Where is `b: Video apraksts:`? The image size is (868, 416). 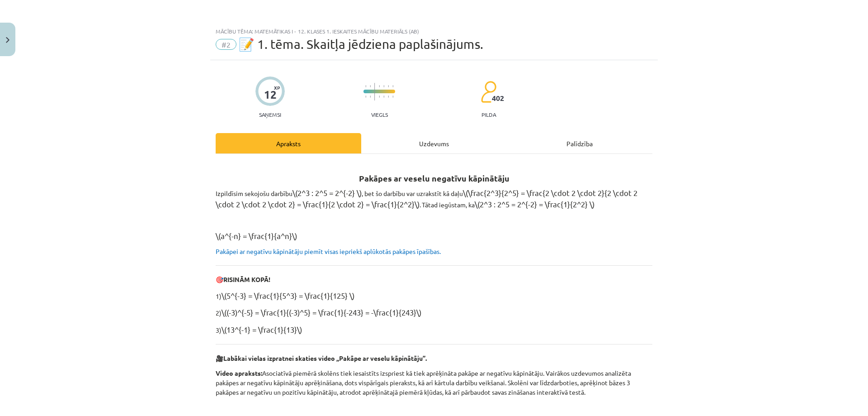
b: Video apraksts: is located at coordinates (239, 372).